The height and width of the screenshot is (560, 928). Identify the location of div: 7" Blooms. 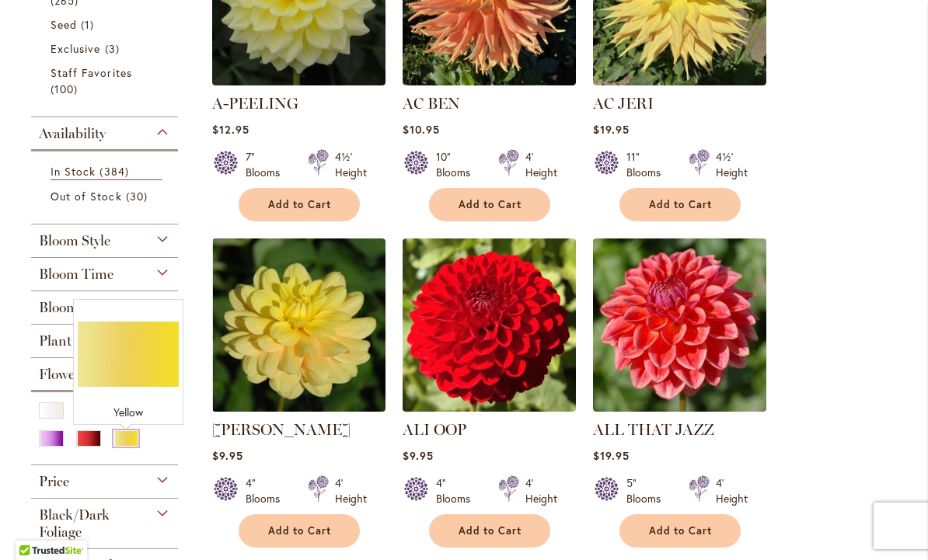
(267, 165).